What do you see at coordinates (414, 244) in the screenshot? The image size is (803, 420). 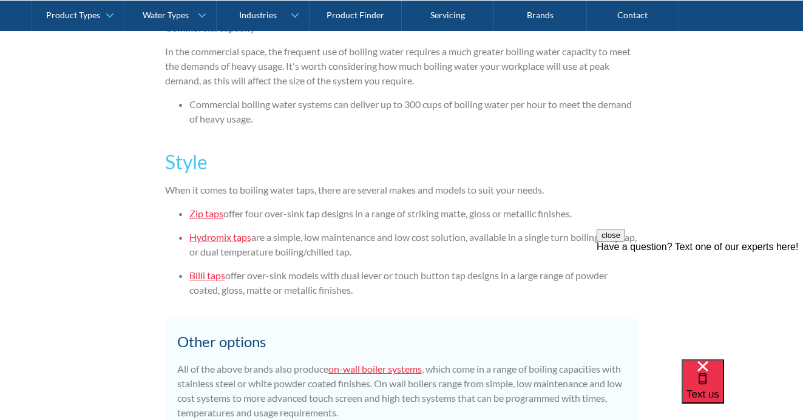 I see `li: are a simple, low maintenance and low cost solution, available in a single turn boiling only tap,...` at bounding box center [414, 244].